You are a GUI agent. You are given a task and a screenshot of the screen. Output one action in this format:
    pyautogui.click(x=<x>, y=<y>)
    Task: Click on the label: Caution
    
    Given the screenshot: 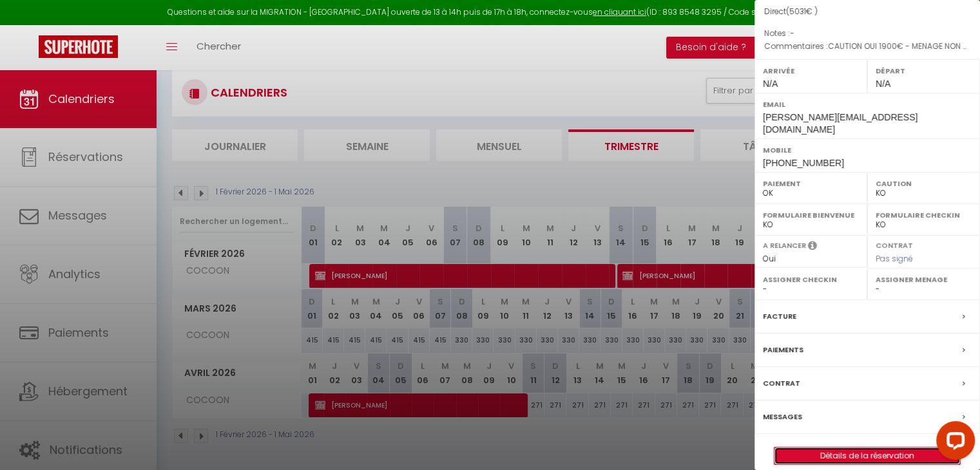 What is the action you would take?
    pyautogui.click(x=923, y=184)
    